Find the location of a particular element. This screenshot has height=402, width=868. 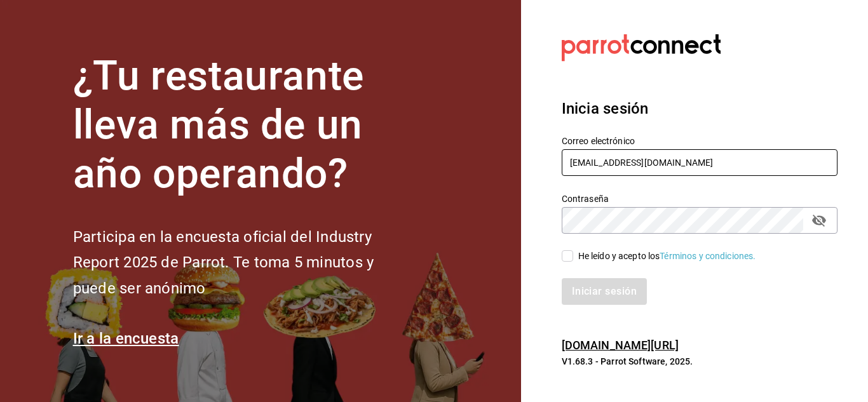

div: He leído y acepto los is located at coordinates (667, 256).